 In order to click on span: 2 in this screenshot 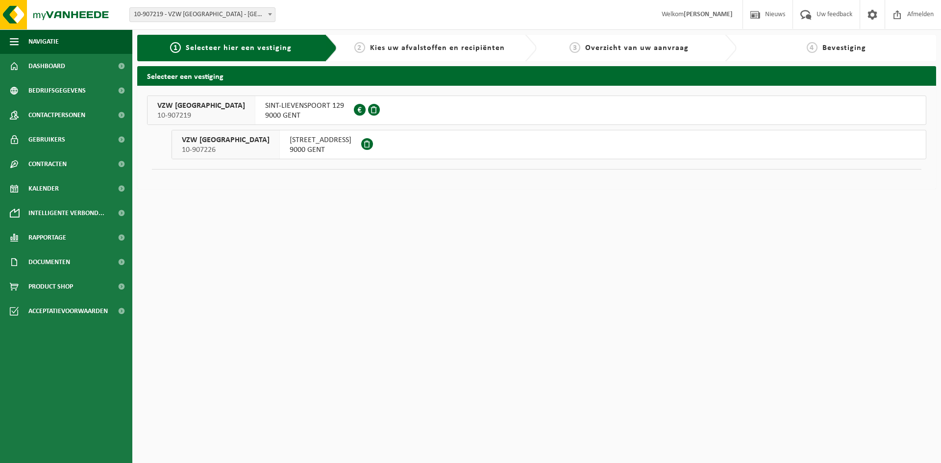, I will do `click(360, 48)`.